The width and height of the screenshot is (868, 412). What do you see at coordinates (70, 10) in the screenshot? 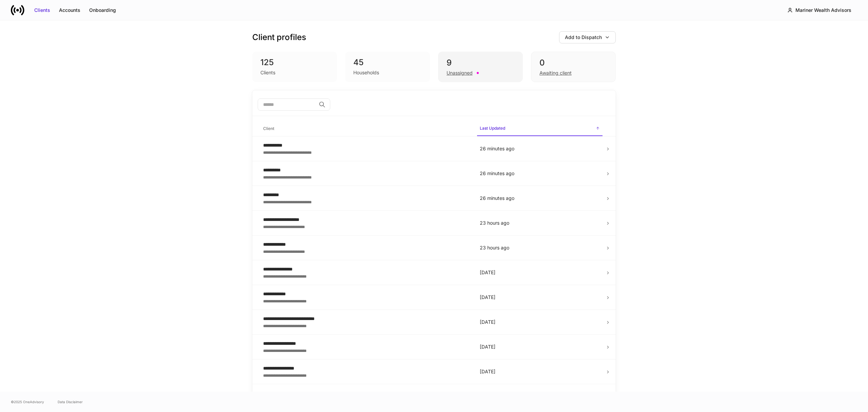
I see `div: Accounts` at bounding box center [70, 10].